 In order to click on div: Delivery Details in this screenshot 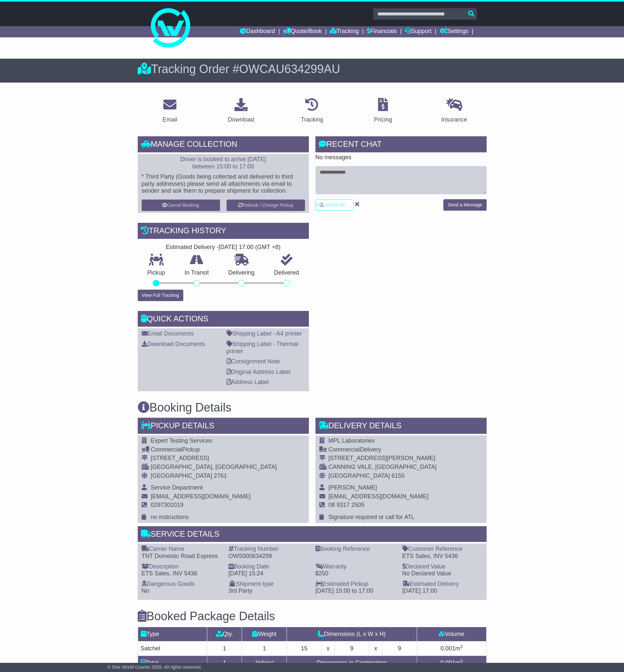, I will do `click(401, 427)`.